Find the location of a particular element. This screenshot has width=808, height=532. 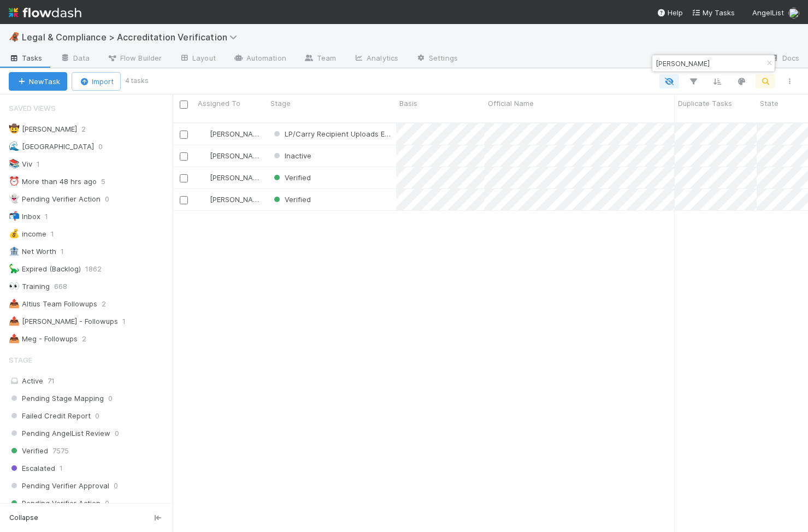

span: Escalated is located at coordinates (32, 469).